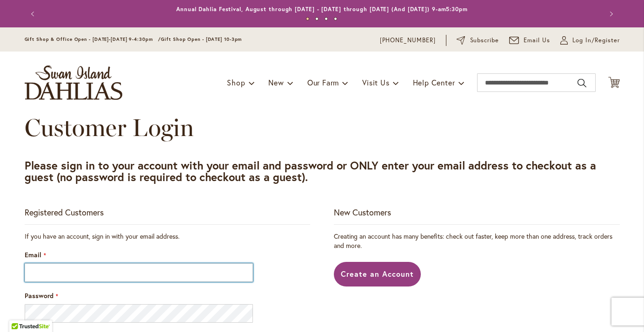 The height and width of the screenshot is (332, 644). Describe the element at coordinates (611, 14) in the screenshot. I see `button: Next` at that location.